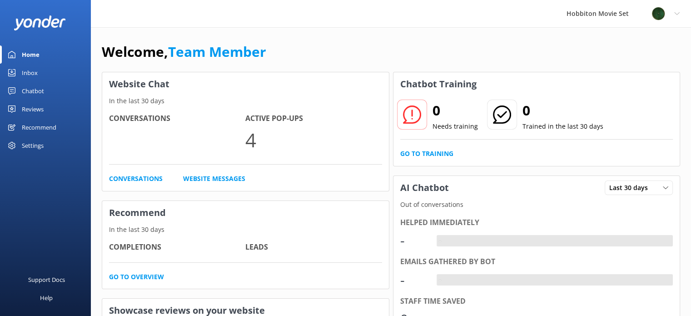 The image size is (691, 316). I want to click on div: Helped immediately, so click(537, 223).